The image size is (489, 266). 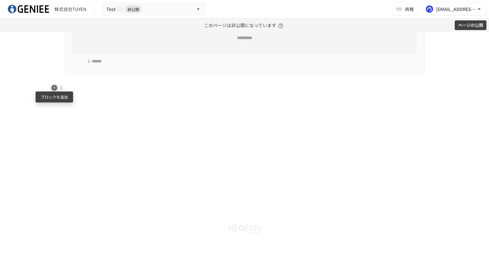 What do you see at coordinates (244, 25) in the screenshot?
I see `p: このページは非公開になっています` at bounding box center [244, 25].